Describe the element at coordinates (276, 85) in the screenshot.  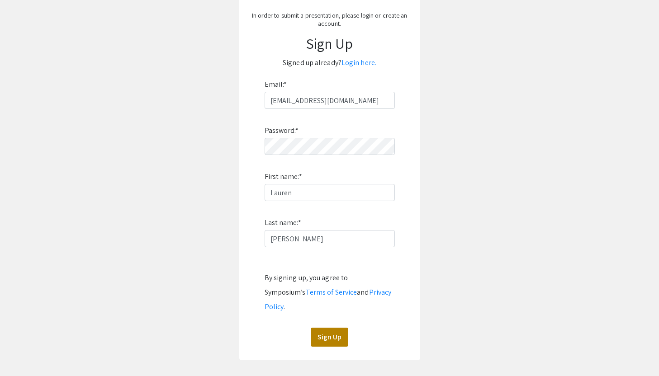
I see `label: Email:` at that location.